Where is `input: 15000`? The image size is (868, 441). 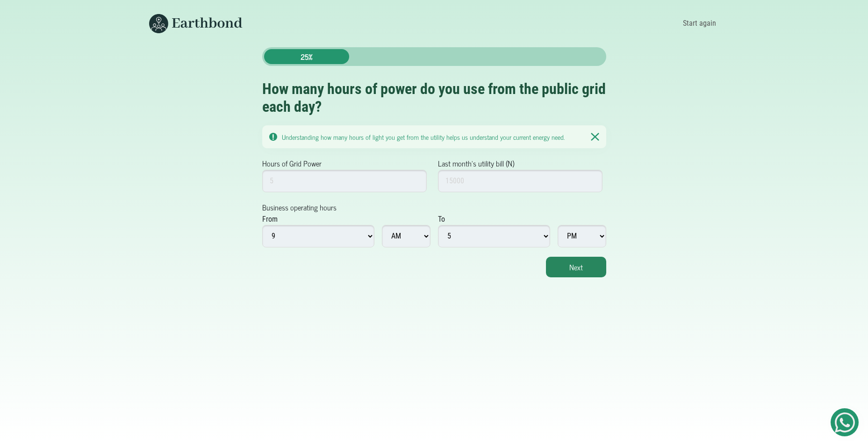 input: 15000 is located at coordinates (520, 181).